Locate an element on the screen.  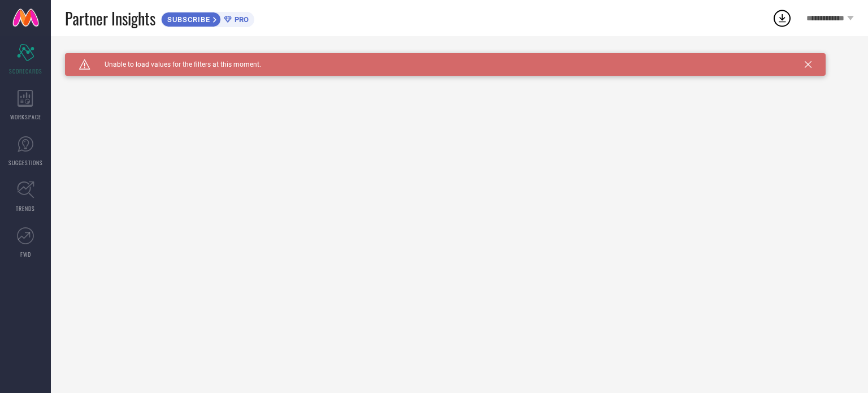
span: FWD is located at coordinates (25, 254).